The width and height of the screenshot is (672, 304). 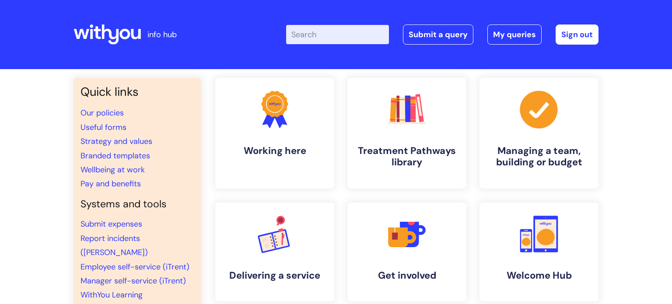 I want to click on h4: Delivering a service, so click(x=275, y=276).